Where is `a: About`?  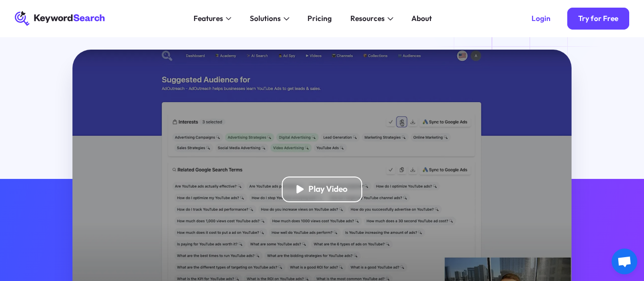
a: About is located at coordinates (422, 18).